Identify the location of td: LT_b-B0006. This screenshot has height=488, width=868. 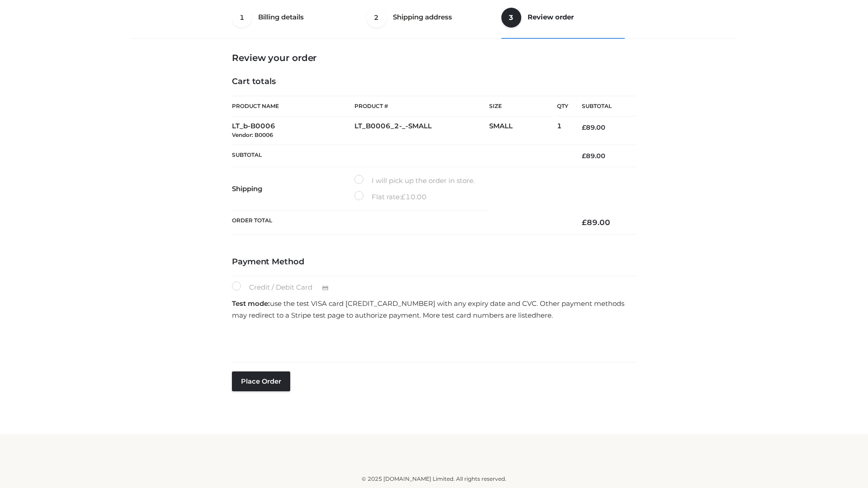
(293, 130).